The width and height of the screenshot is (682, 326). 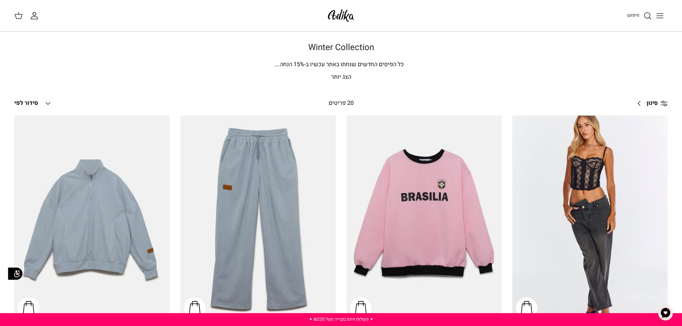 What do you see at coordinates (258, 219) in the screenshot?
I see `a: מכנסי טרנינג City strolls` at bounding box center [258, 219].